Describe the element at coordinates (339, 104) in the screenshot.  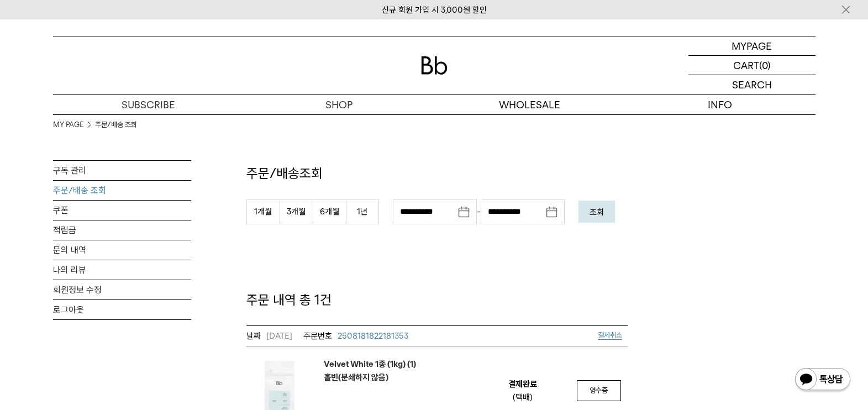
I see `p: SHOP` at that location.